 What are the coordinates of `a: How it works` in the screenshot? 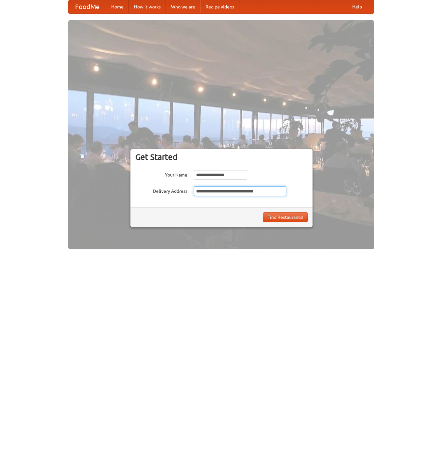 It's located at (147, 7).